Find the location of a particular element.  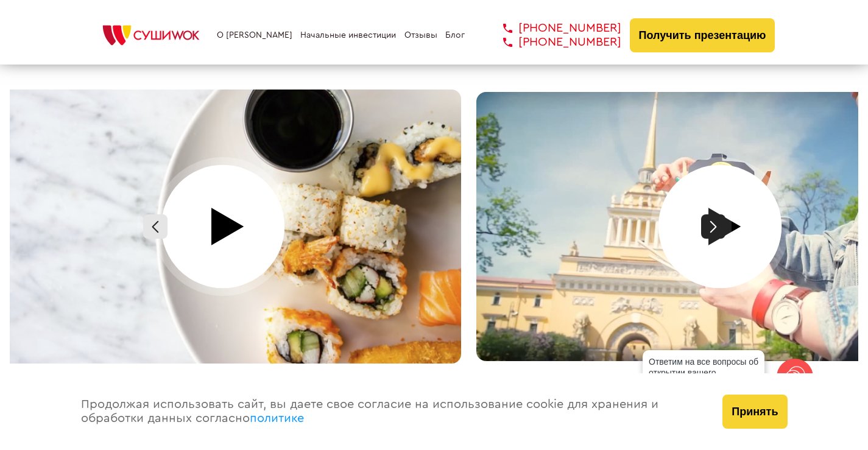

a: Блог is located at coordinates (455, 35).